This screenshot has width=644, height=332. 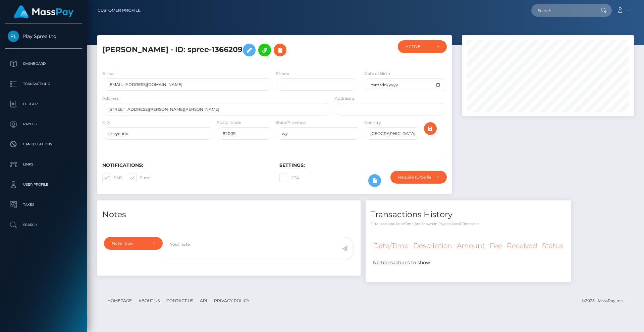 What do you see at coordinates (433, 246) in the screenshot?
I see `th: Description` at bounding box center [433, 246].